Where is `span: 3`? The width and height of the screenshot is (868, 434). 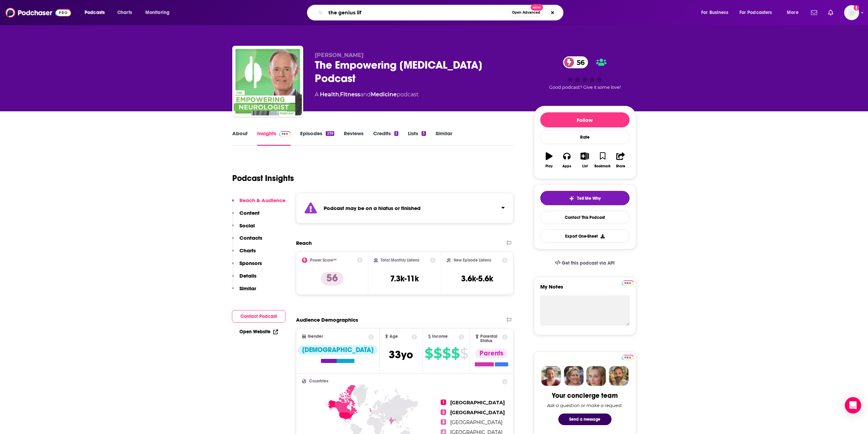 span: 3 is located at coordinates (443, 422).